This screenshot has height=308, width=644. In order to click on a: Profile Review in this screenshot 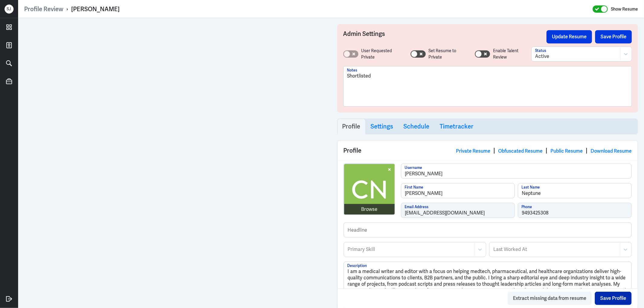, I will do `click(44, 9)`.